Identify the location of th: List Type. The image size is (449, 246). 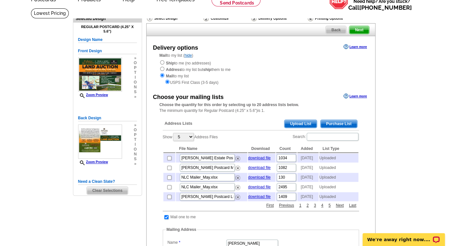
(339, 149).